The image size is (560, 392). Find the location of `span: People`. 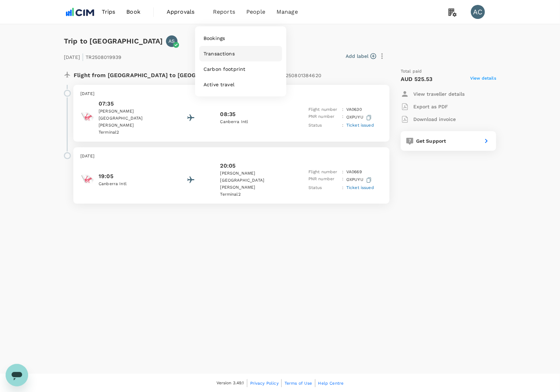

span: People is located at coordinates (256, 12).